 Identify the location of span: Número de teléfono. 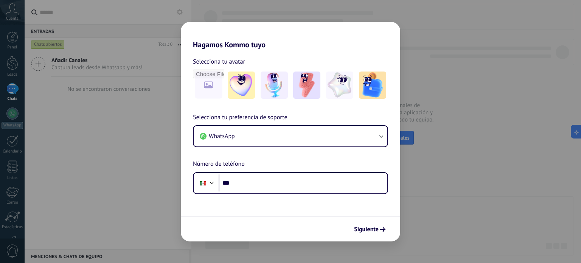
(219, 164).